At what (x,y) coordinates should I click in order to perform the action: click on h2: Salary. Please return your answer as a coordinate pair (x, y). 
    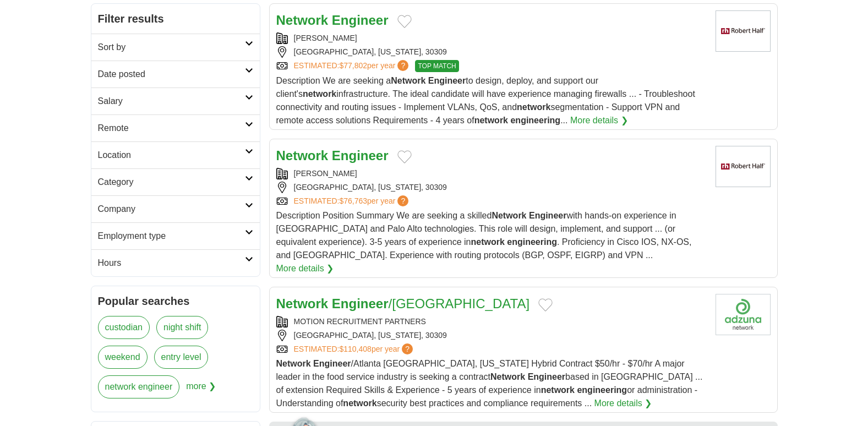
    Looking at the image, I should click on (171, 101).